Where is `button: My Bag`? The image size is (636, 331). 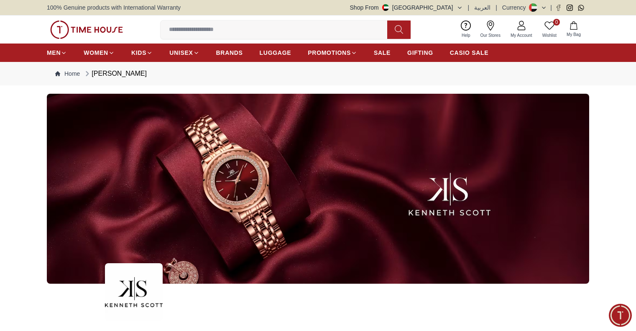
button: My Bag is located at coordinates (573, 29).